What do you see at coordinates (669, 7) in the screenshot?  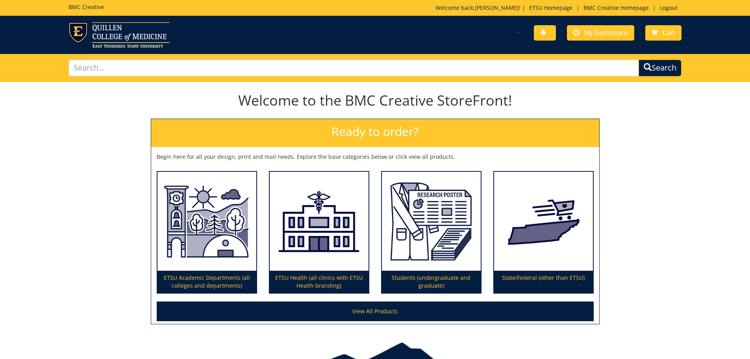 I see `a: Logout` at bounding box center [669, 7].